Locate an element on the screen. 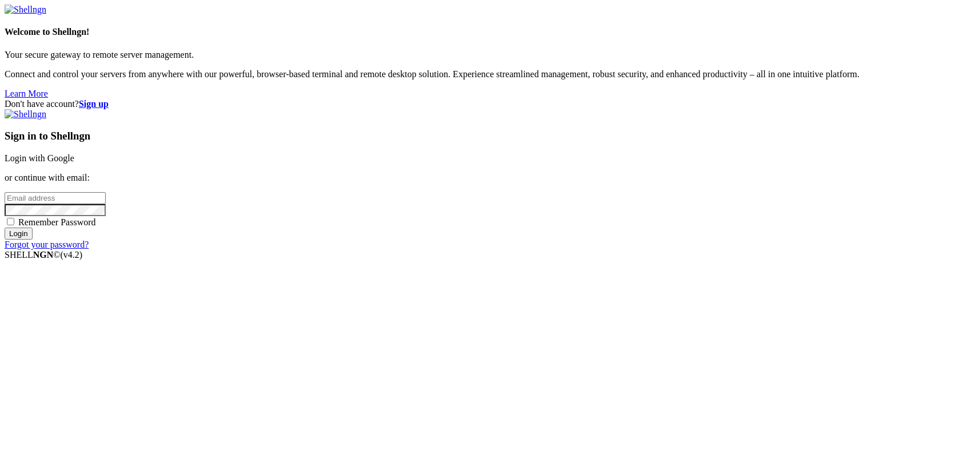 The image size is (980, 462). span: SHELL © is located at coordinates (43, 255).